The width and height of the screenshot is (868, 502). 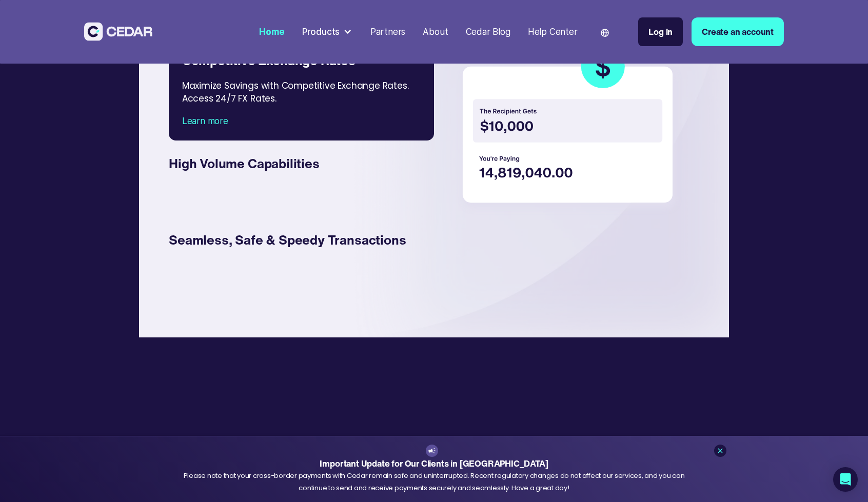 What do you see at coordinates (294, 163) in the screenshot?
I see `div: High Volume Capabilities` at bounding box center [294, 163].